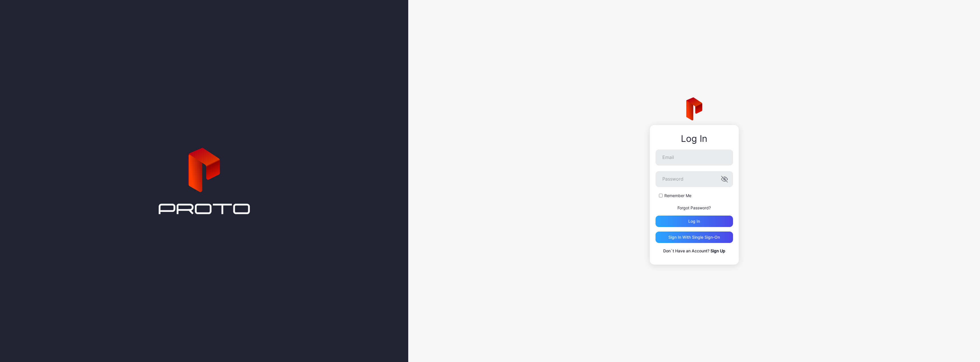 This screenshot has width=980, height=362. Describe the element at coordinates (694, 179) in the screenshot. I see `input: Password` at that location.